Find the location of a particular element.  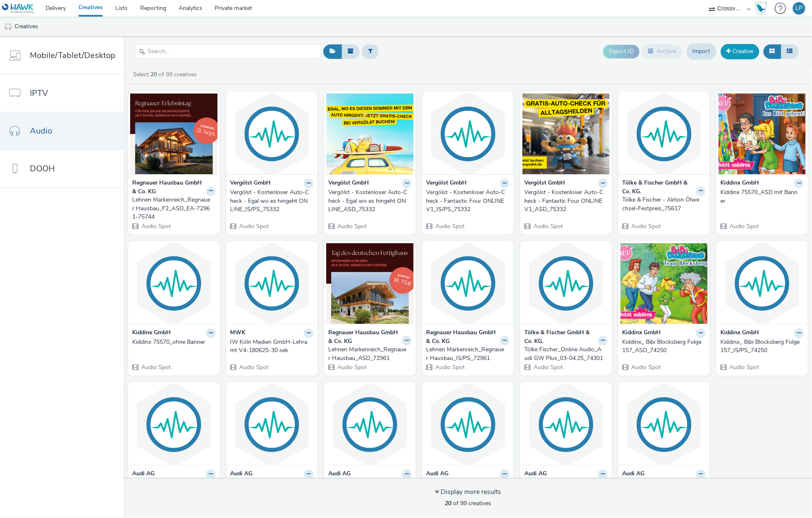

div: Lehnen Markenreich_Regnauer Hausbau_IS/PS_72961 is located at coordinates (467, 354).